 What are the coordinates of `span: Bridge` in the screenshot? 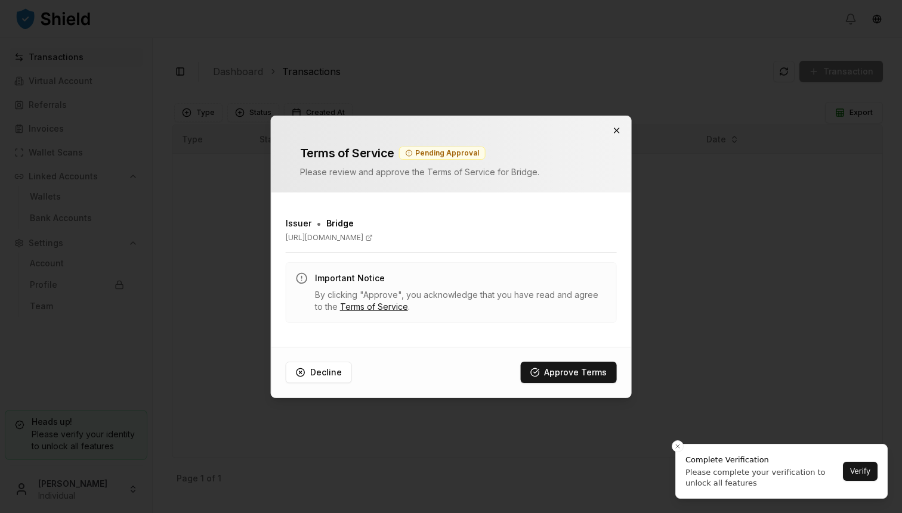 It's located at (340, 224).